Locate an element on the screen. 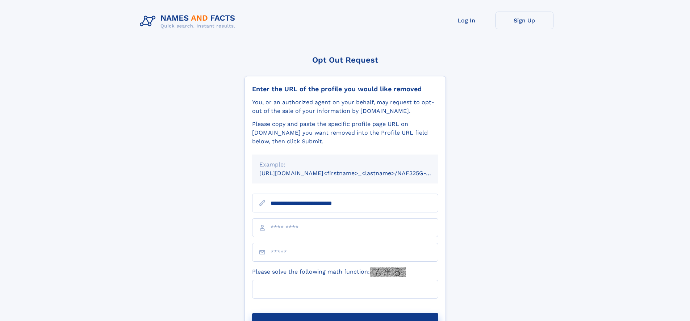  div: Example: is located at coordinates (345, 165).